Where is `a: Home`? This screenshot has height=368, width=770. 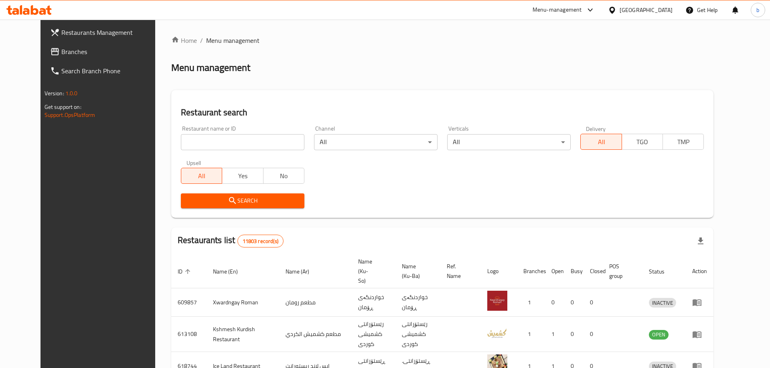 a: Home is located at coordinates (184, 40).